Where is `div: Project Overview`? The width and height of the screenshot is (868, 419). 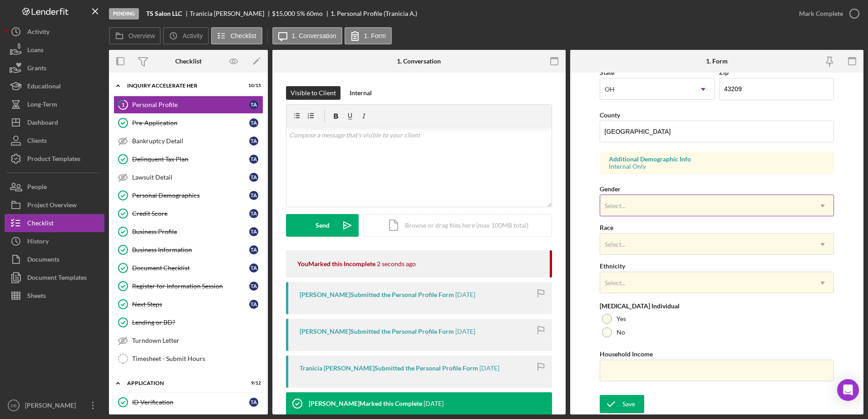
div: Project Overview is located at coordinates (52, 206).